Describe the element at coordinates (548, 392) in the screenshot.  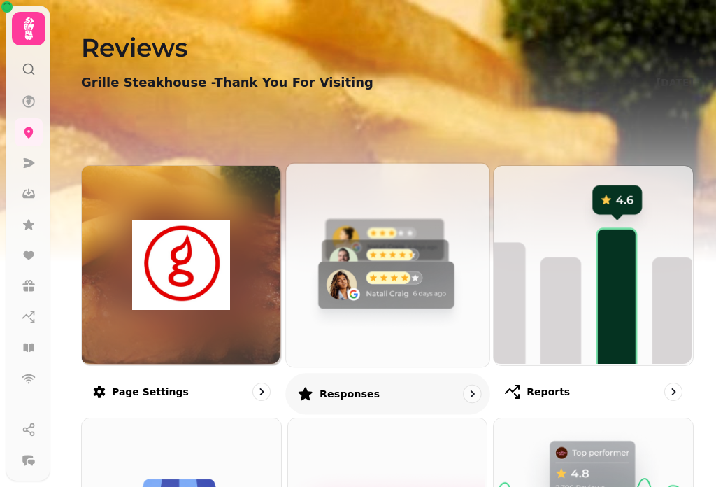
I see `p: Reports` at that location.